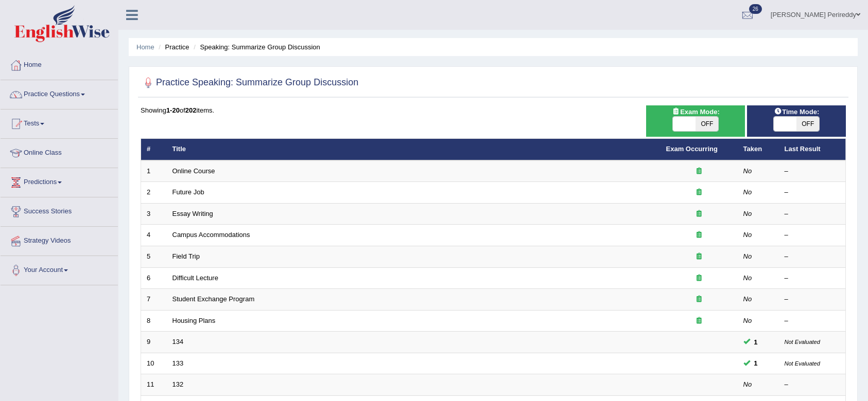  I want to click on li: Speaking: Summarize Group Discussion, so click(255, 46).